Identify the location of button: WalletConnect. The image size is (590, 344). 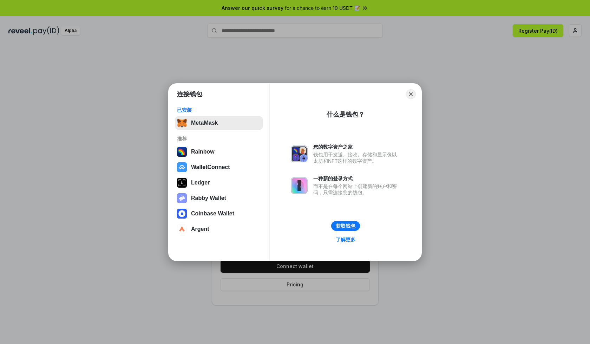
(219, 167).